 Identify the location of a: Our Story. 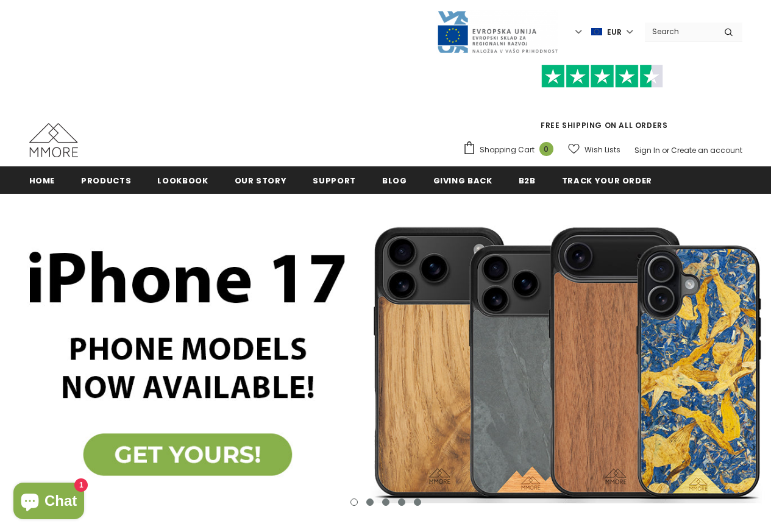
(261, 180).